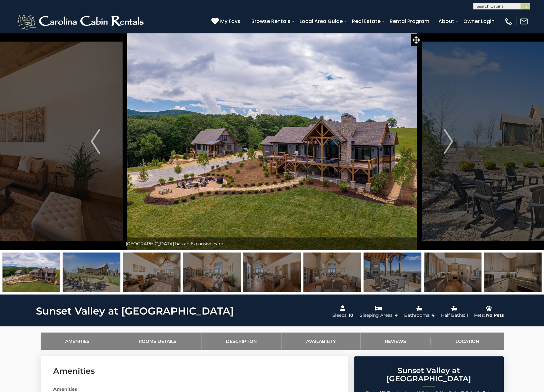 The height and width of the screenshot is (392, 544). What do you see at coordinates (410, 21) in the screenshot?
I see `a: Rental Program` at bounding box center [410, 21].